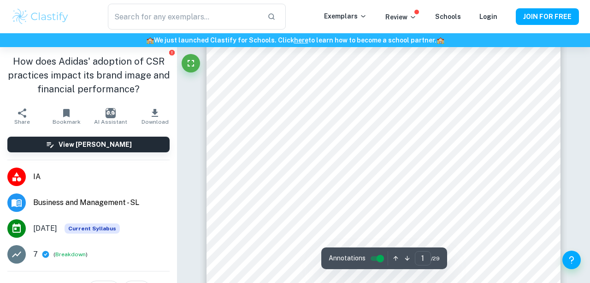 The image size is (590, 283). I want to click on span: / 29, so click(435, 258).